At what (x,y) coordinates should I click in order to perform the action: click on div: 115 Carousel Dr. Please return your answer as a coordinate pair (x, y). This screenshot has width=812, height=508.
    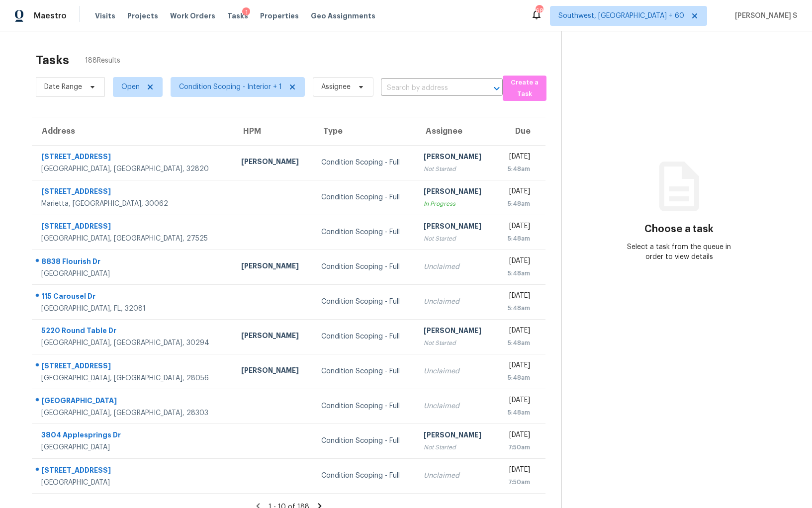
    Looking at the image, I should click on (133, 297).